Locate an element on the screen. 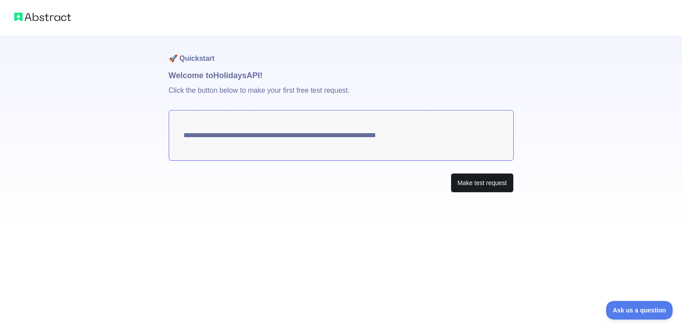  button: Make test request is located at coordinates (482, 183).